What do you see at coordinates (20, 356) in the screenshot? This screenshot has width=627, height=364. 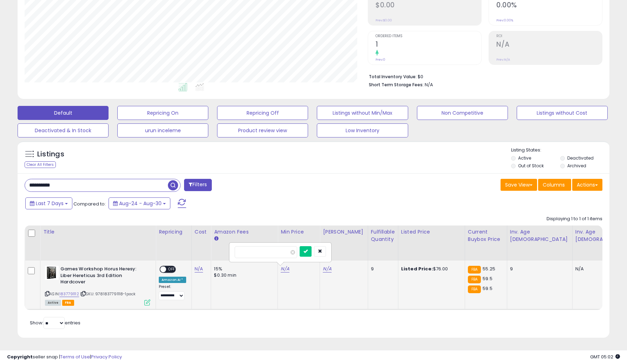 I see `strong: Copyright` at bounding box center [20, 356].